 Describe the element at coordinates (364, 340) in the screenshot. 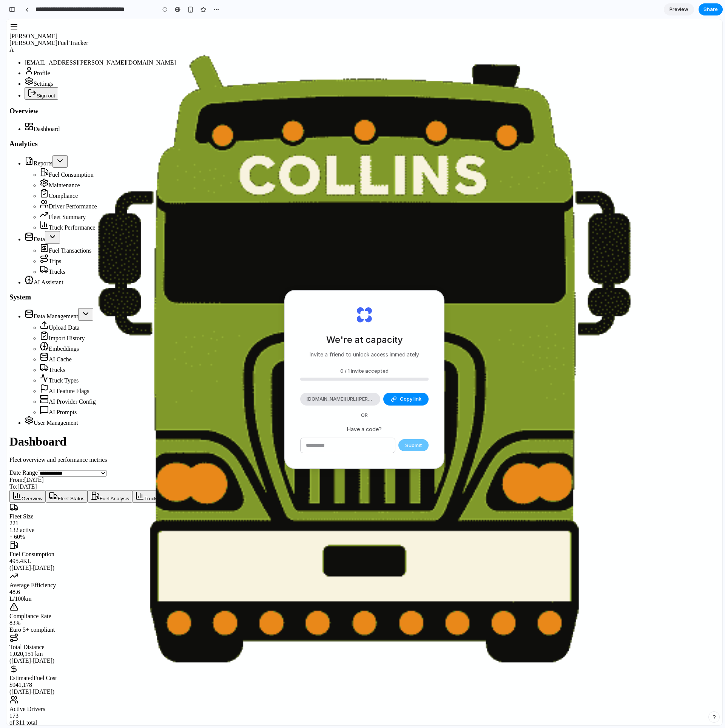

I see `h2: We're at capacity` at that location.